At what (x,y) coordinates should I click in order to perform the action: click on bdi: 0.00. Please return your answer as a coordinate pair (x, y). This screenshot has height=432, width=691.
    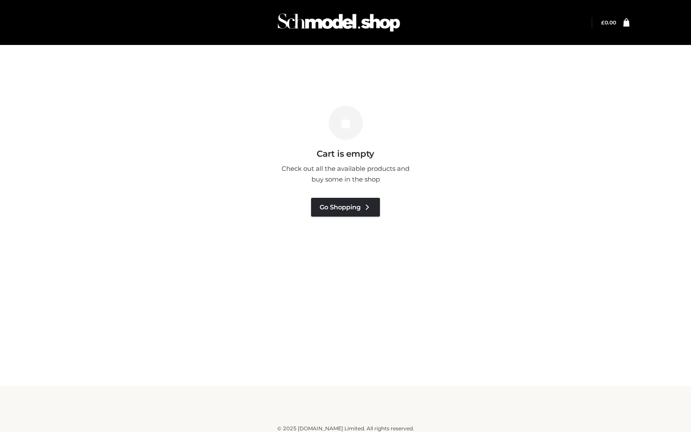
    Looking at the image, I should click on (609, 22).